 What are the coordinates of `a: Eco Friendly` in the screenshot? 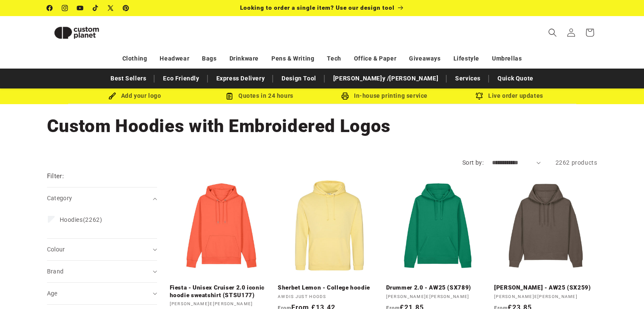 It's located at (181, 78).